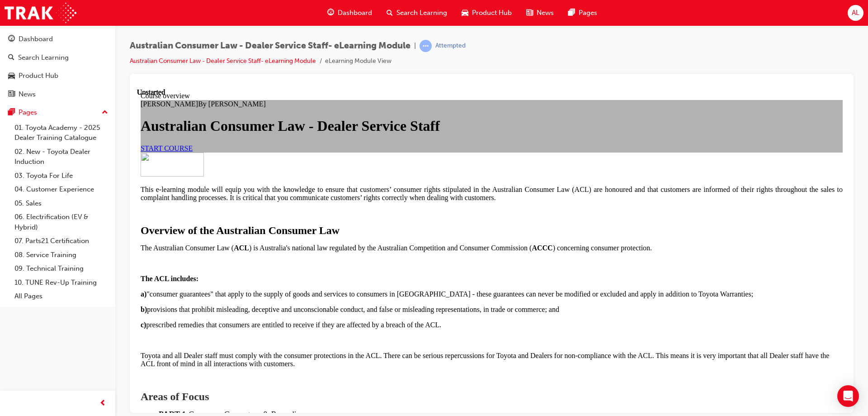 The height and width of the screenshot is (416, 868). Describe the element at coordinates (450, 45) in the screenshot. I see `div: Attempted` at that location.